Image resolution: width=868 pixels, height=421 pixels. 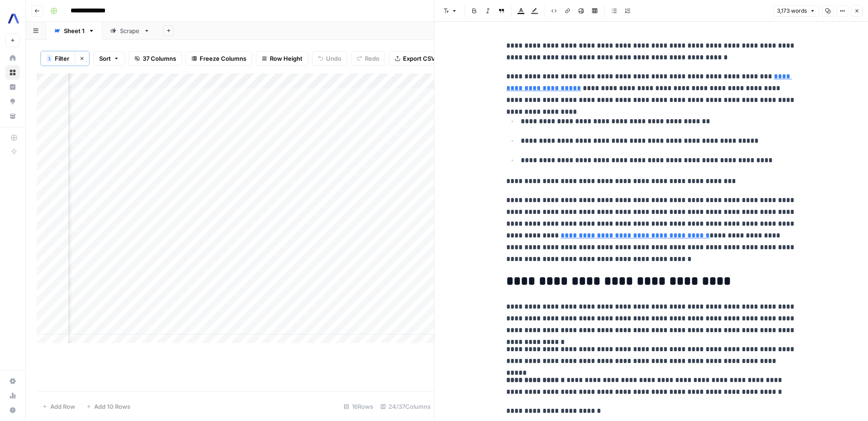 I want to click on button: Row Height, so click(x=282, y=58).